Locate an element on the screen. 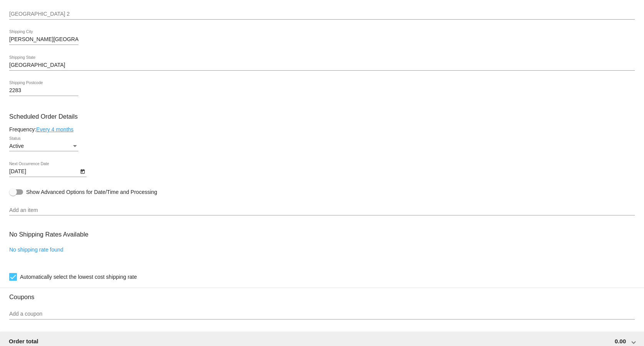 The image size is (644, 346). input: Shipping City is located at coordinates (44, 39).